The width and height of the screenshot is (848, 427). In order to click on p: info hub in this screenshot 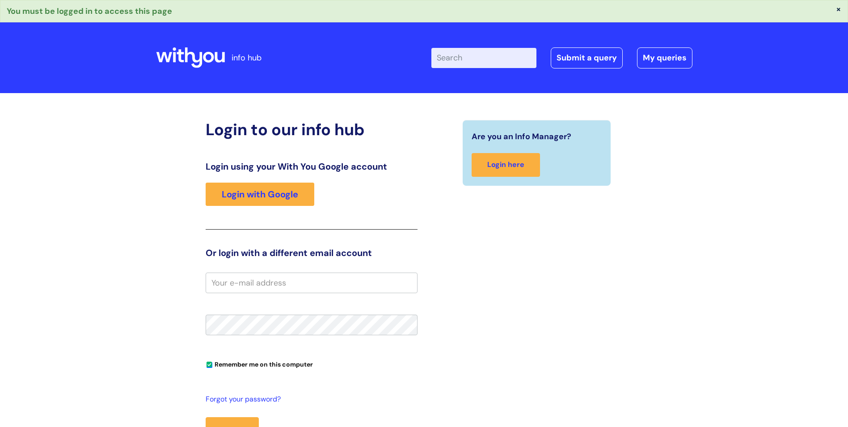, I will do `click(246, 58)`.